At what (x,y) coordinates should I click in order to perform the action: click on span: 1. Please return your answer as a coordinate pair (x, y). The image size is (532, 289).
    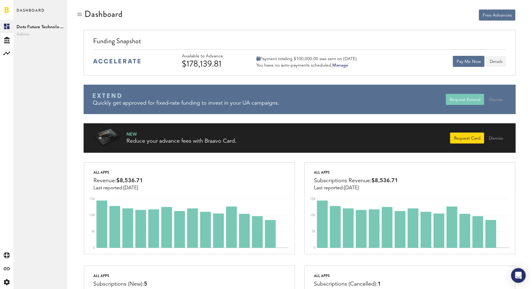
    Looking at the image, I should click on (380, 284).